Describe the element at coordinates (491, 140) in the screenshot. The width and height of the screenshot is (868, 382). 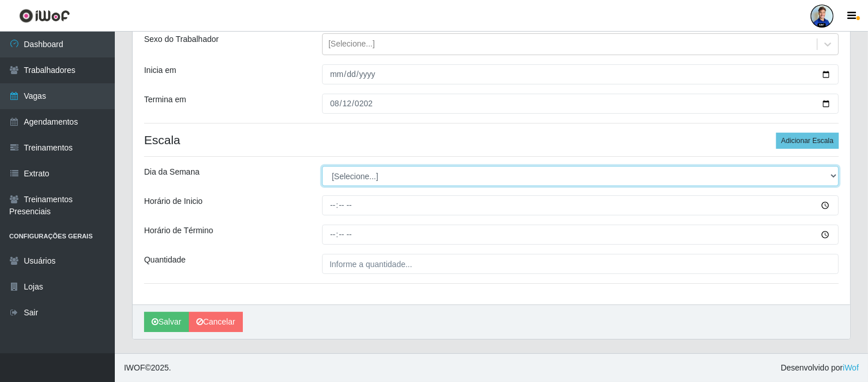
I see `h4: Escala` at that location.